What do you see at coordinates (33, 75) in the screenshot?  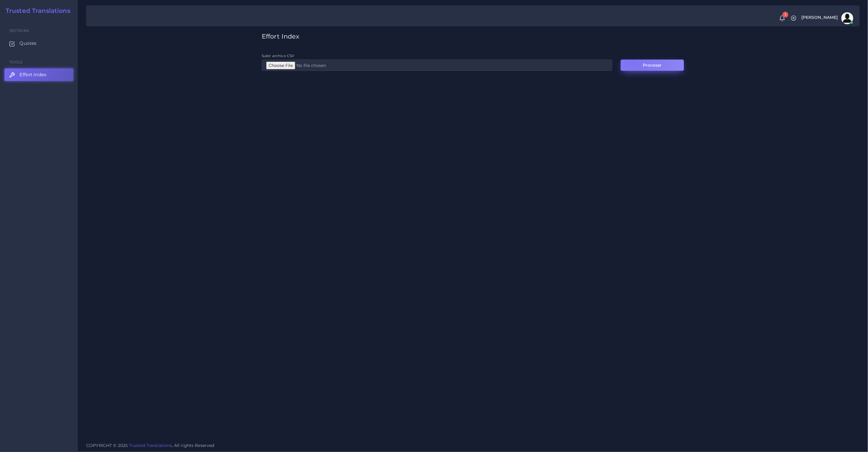 I see `span: Effort Index` at bounding box center [33, 75].